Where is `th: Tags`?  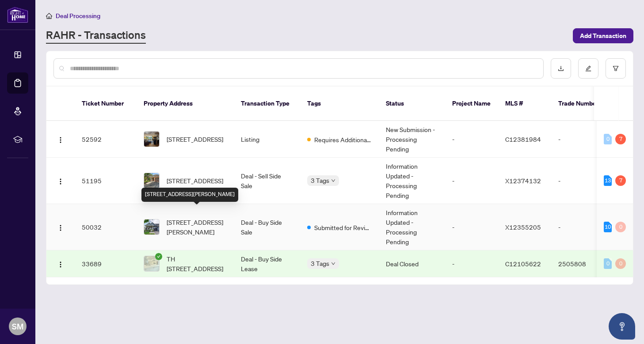
th: Tags is located at coordinates (340, 104).